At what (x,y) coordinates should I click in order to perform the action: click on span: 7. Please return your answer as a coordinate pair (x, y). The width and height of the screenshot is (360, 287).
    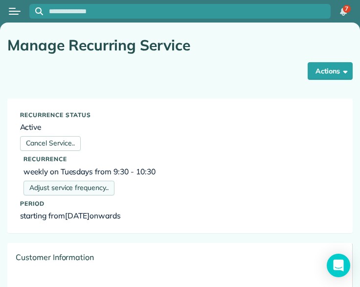
    Looking at the image, I should click on (347, 9).